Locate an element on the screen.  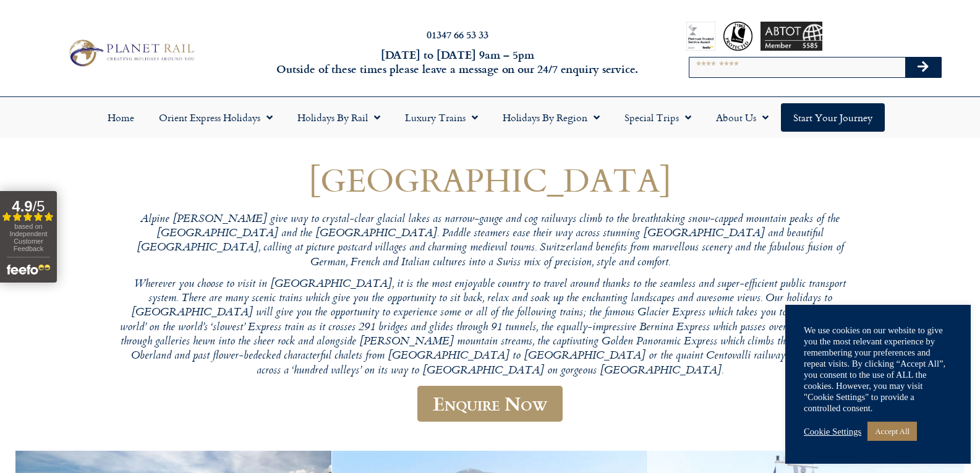
a: Holidays by Rail is located at coordinates (339, 117).